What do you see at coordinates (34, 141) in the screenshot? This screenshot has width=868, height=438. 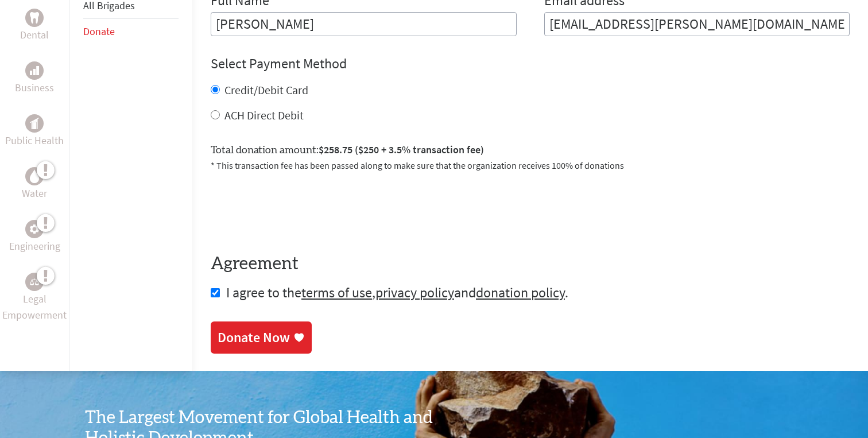 I see `p: Public Health` at bounding box center [34, 141].